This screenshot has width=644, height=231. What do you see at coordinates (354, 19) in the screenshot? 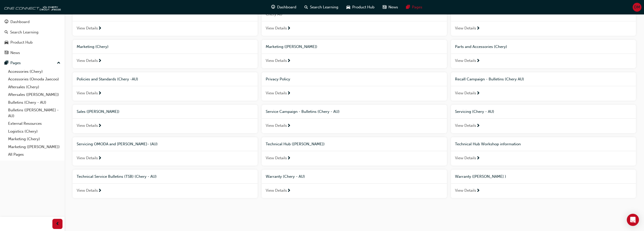
I see `a: Fluid SpecificationsChery AUView Details` at bounding box center [354, 19].